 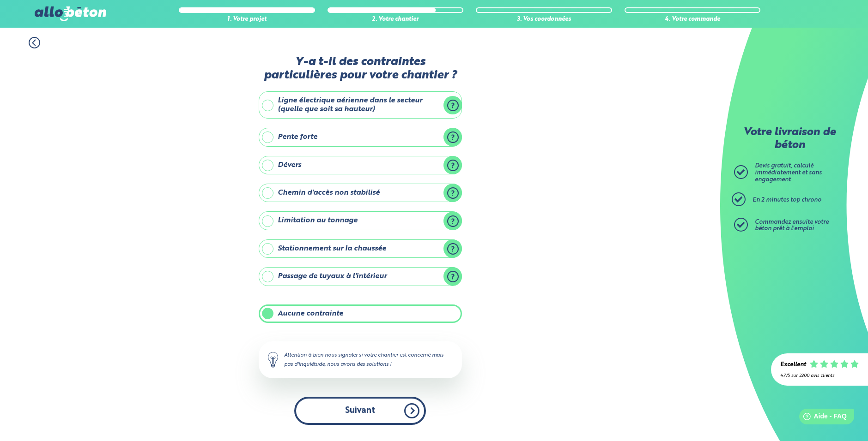 What do you see at coordinates (247, 20) in the screenshot?
I see `div: 1. Votre projet` at bounding box center [247, 20].